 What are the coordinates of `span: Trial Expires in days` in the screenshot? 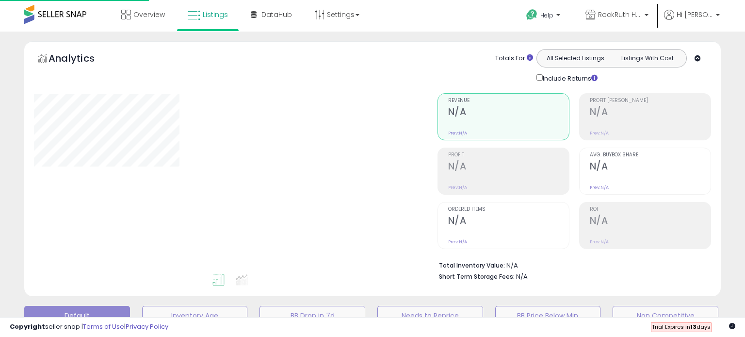 It's located at (681, 326).